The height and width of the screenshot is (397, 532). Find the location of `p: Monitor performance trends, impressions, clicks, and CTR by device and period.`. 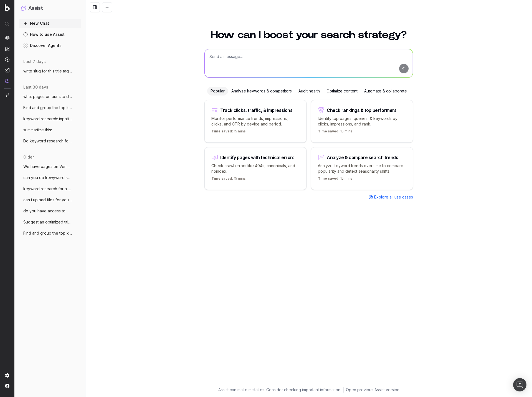

p: Monitor performance trends, impressions, clicks, and CTR by device and period. is located at coordinates (255, 122).